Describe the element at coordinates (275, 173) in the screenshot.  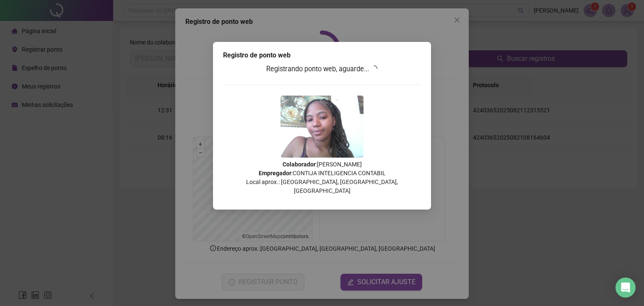
I see `strong: Empregador` at that location.